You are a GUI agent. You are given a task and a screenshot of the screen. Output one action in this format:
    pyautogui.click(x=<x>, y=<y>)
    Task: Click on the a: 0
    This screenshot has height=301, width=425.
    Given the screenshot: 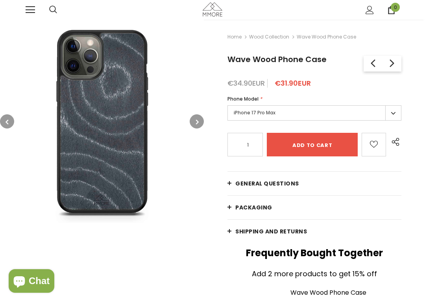 What is the action you would take?
    pyautogui.click(x=391, y=10)
    